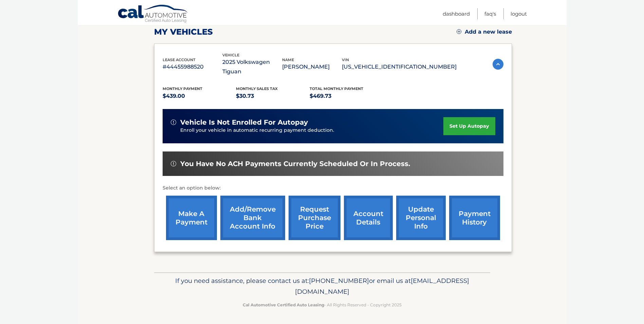 This screenshot has width=644, height=324. I want to click on p: $30.73, so click(272, 96).